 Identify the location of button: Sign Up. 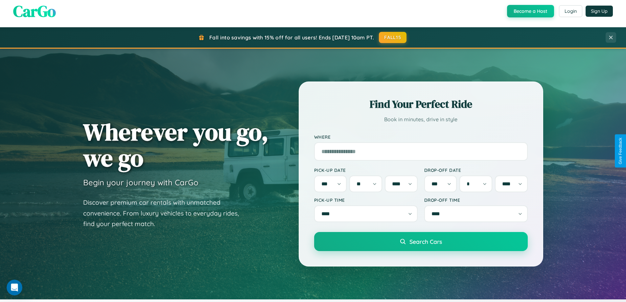
(599, 11).